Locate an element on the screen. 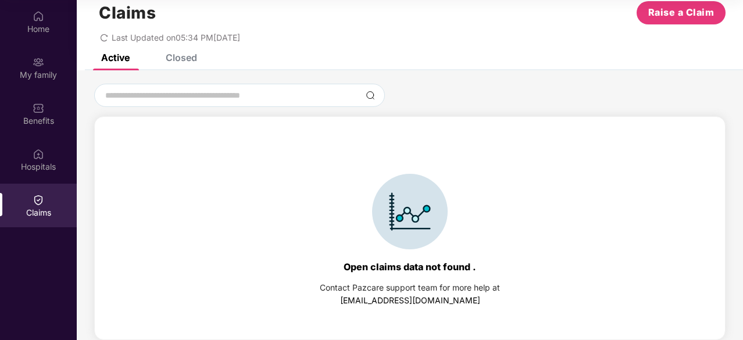 This screenshot has width=743, height=340. img: svg+xml;base64,PHN2ZyBpZD0iSG9zcGl0YWxzIiB4bWxucz0iaHR0cDovL3d3dy53My5vcmcvMjAwMC9zdmciIHdpZHRoPS... is located at coordinates (38, 154).